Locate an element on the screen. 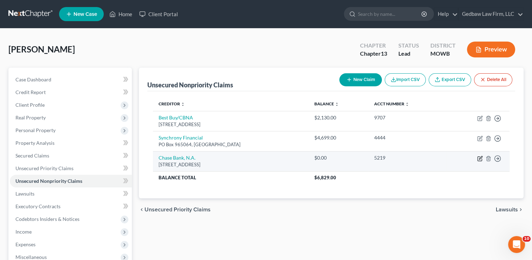  a: Acct Number unfold_more is located at coordinates (392, 103).